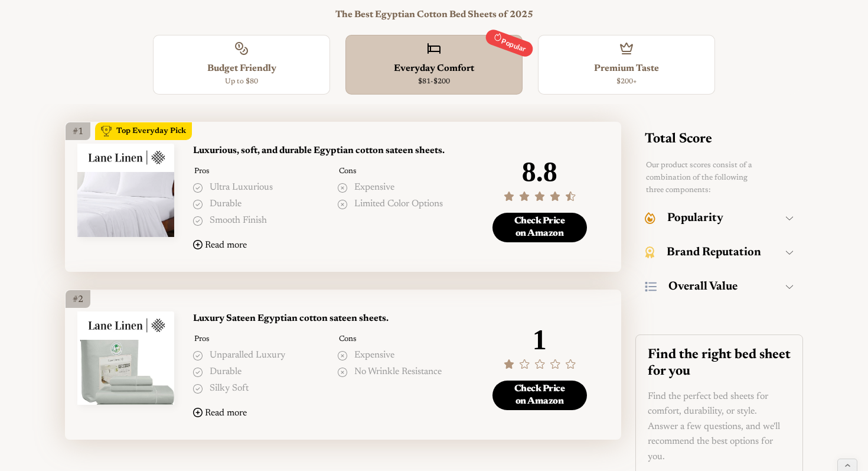 The width and height of the screenshot is (868, 471). Describe the element at coordinates (78, 299) in the screenshot. I see `div: #2` at that location.